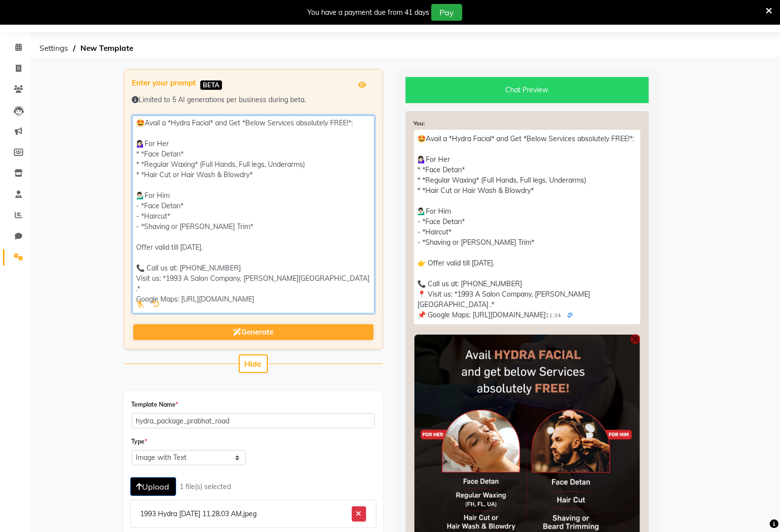 The image size is (780, 532). What do you see at coordinates (153, 486) in the screenshot?
I see `span: Upload` at bounding box center [153, 486].